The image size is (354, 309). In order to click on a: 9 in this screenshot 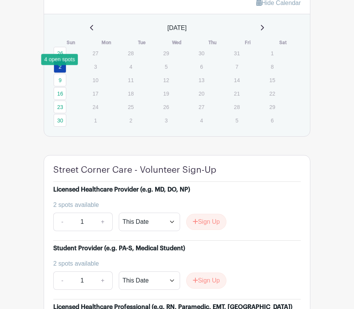, I will do `click(60, 80)`.